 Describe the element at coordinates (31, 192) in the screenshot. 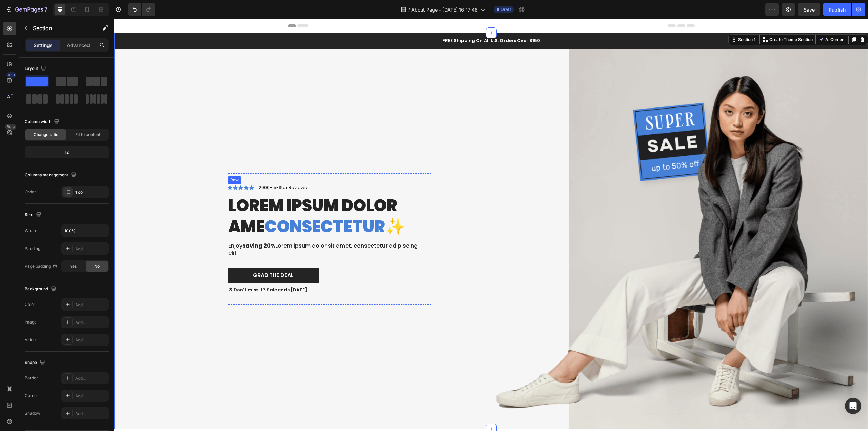

I see `div: Order` at that location.